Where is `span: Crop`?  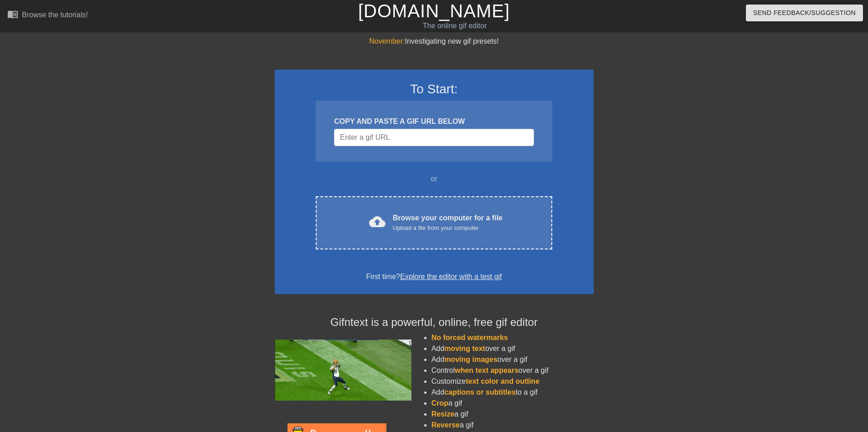 span: Crop is located at coordinates (440, 403).